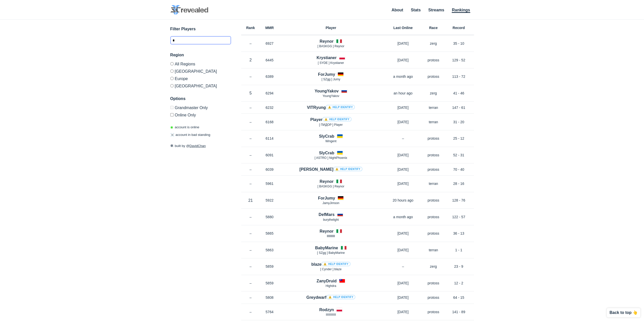  Describe the element at coordinates (269, 122) in the screenshot. I see `p: 6168` at that location.